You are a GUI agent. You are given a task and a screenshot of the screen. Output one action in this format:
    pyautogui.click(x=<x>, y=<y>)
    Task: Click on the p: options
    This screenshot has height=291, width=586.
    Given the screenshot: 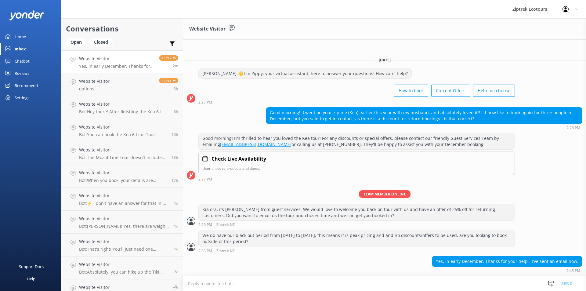 What is the action you would take?
    pyautogui.click(x=94, y=89)
    